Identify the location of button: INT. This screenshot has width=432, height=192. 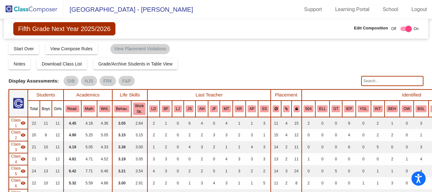
(378, 109).